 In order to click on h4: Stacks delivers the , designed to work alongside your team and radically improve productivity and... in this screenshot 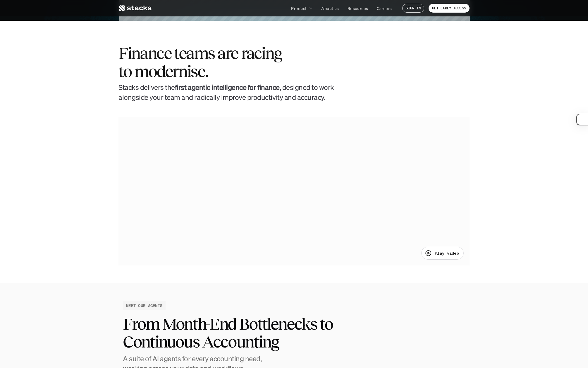, I will do `click(227, 92)`.